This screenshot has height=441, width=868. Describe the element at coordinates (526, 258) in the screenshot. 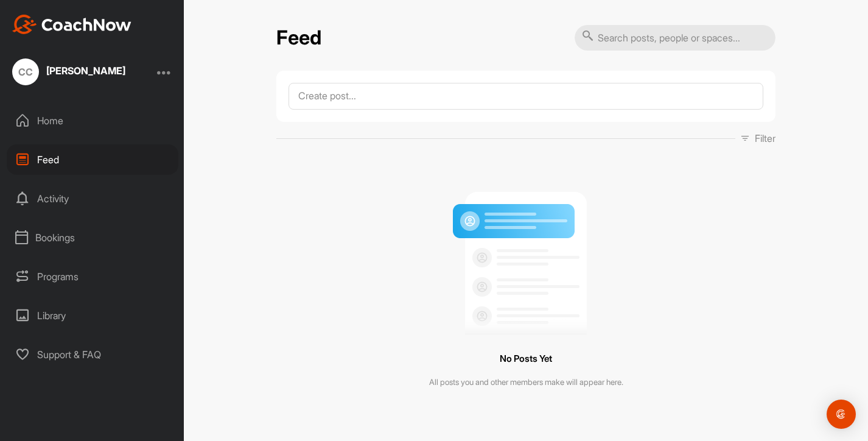

I see `img: null result` at that location.